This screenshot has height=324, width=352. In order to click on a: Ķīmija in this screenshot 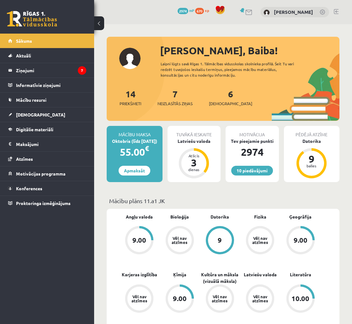, I will do `click(180, 274)`.